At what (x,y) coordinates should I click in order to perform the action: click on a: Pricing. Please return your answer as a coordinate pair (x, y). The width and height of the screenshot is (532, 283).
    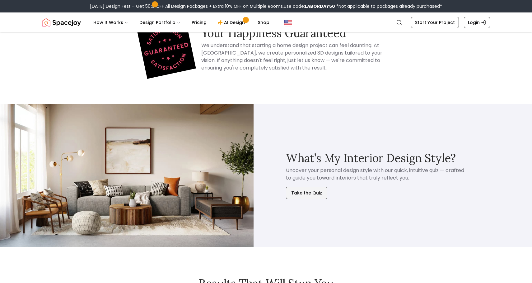
    Looking at the image, I should click on (199, 22).